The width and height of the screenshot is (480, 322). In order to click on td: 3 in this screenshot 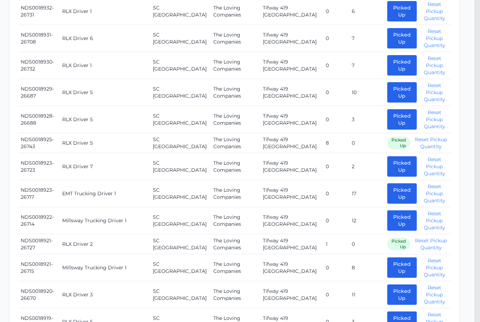, I will do `click(366, 119)`.